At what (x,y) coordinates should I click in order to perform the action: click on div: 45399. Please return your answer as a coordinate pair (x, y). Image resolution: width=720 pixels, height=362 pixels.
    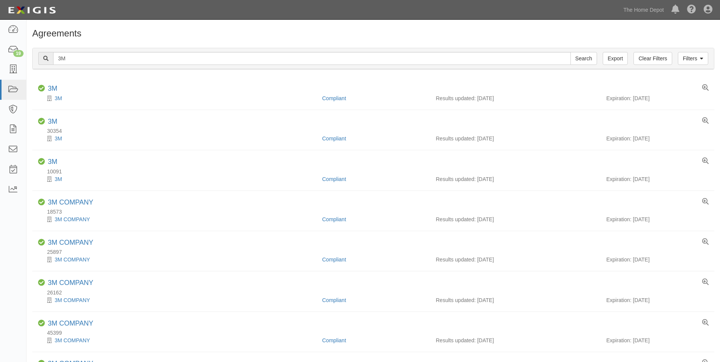
    Looking at the image, I should click on (376, 333).